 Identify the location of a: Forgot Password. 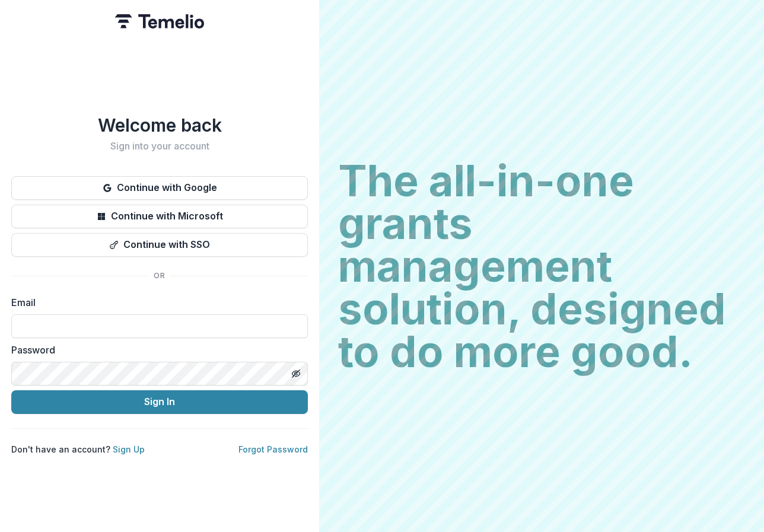
(273, 449).